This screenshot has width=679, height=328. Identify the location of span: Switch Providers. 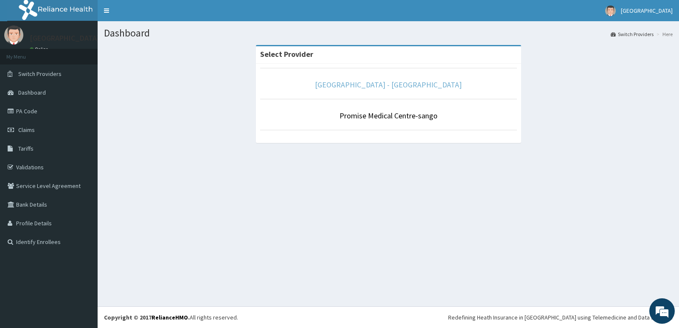
(40, 74).